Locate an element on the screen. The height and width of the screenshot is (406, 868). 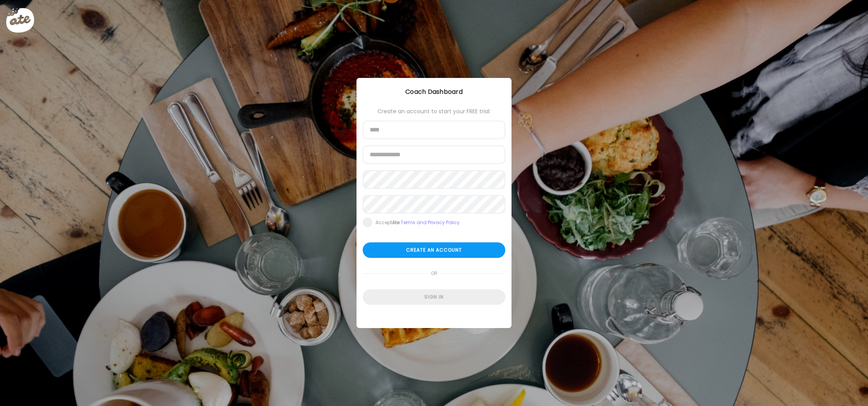
div: Coach Dashboard is located at coordinates (434, 92).